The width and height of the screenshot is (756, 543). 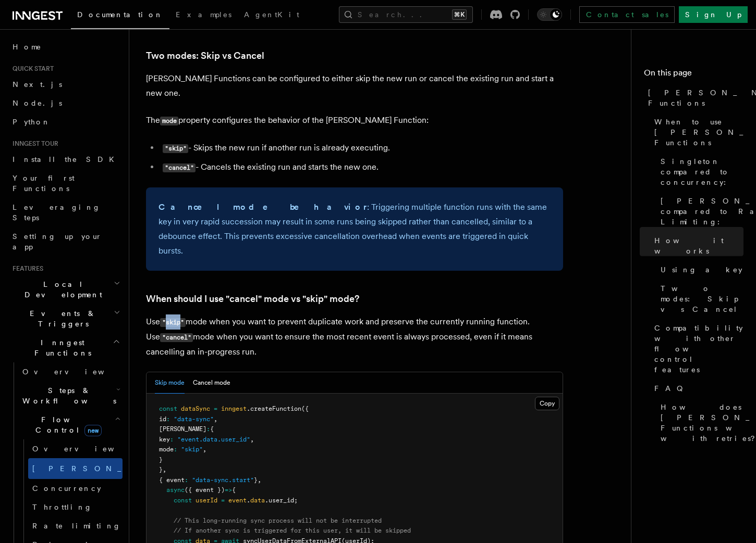 I want to click on span: How it works, so click(x=699, y=246).